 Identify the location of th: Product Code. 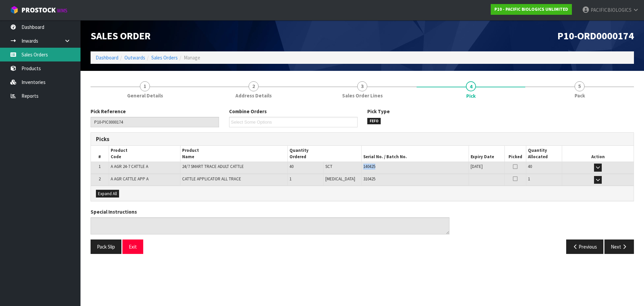
(144, 153).